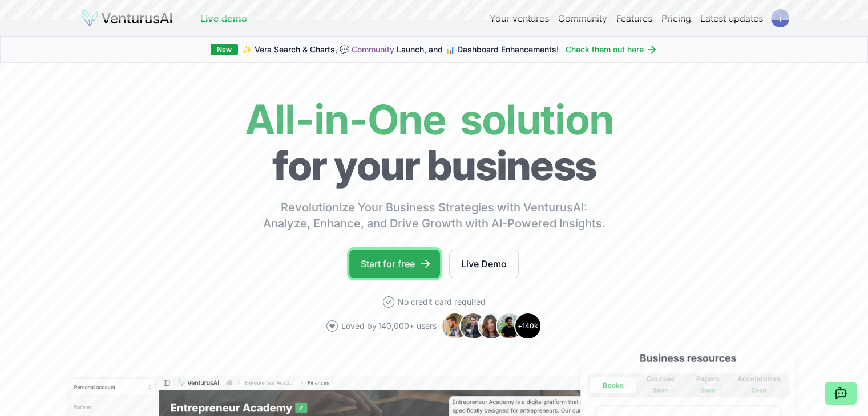 The image size is (868, 416). I want to click on a: Community, so click(372, 49).